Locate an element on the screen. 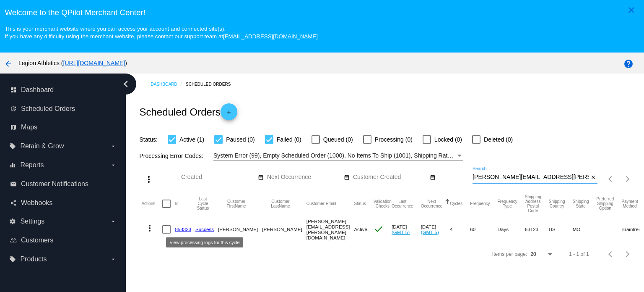 The height and width of the screenshot is (292, 644). span: Active (1) is located at coordinates (192, 139).